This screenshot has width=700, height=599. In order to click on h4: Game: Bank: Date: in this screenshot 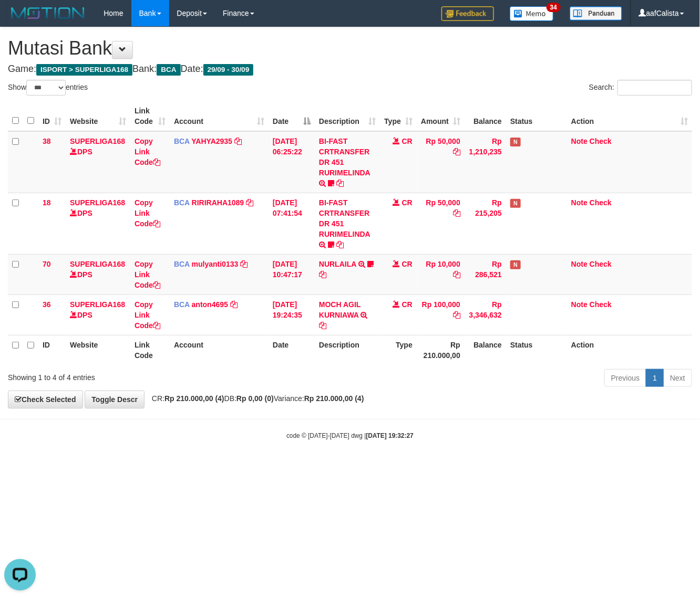, I will do `click(350, 70)`.